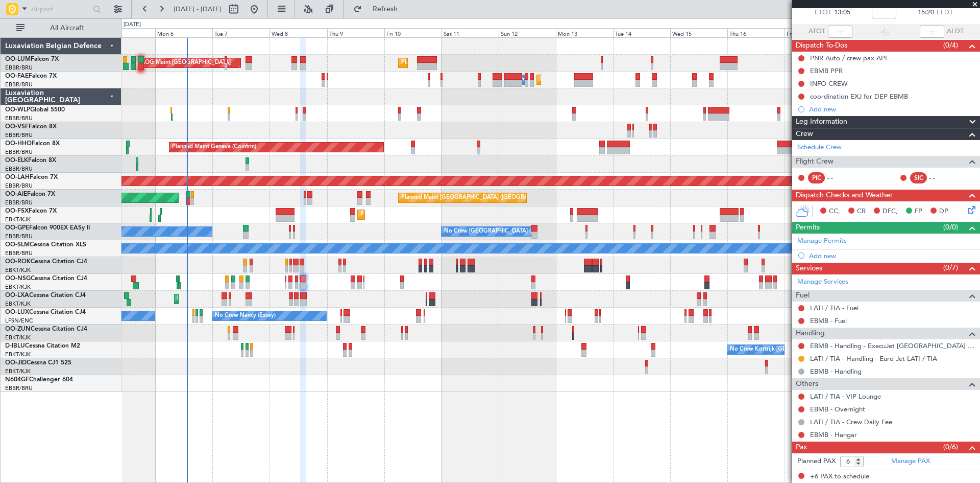  I want to click on a: LATI / TIA - Fuel, so click(834, 307).